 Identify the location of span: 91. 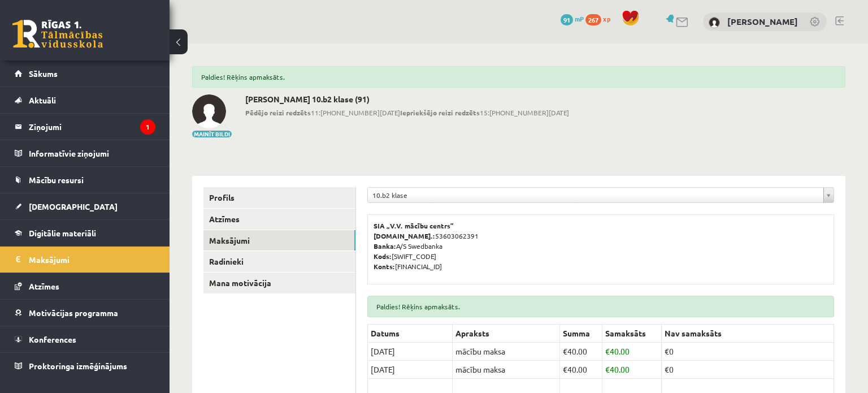
(567, 20).